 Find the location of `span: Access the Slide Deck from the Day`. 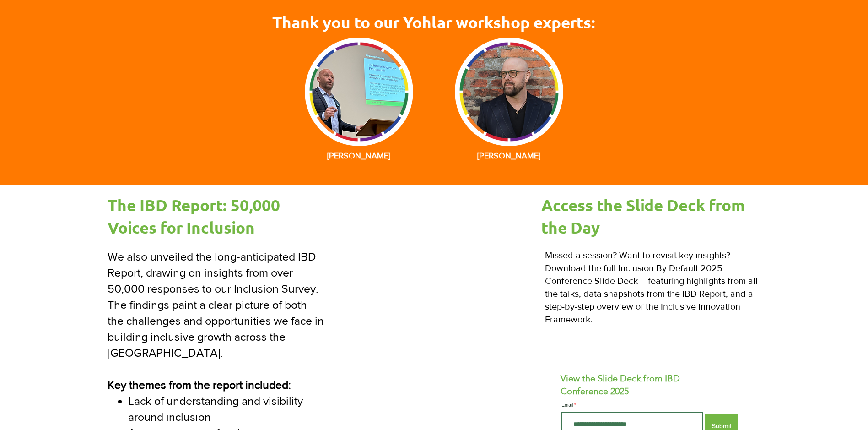

span: Access the Slide Deck from the Day is located at coordinates (643, 216).